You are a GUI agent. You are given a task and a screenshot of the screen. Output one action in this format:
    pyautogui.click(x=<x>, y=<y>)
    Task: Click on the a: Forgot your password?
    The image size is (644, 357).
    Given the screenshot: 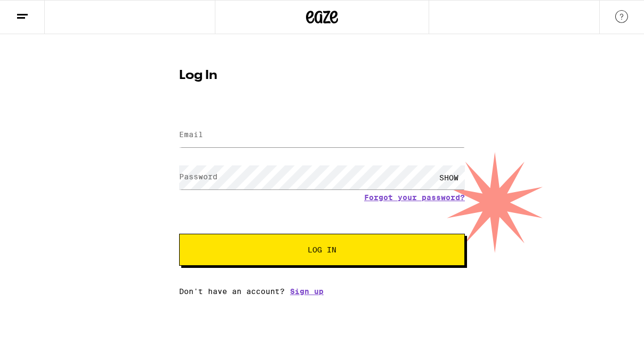 What is the action you would take?
    pyautogui.click(x=414, y=197)
    